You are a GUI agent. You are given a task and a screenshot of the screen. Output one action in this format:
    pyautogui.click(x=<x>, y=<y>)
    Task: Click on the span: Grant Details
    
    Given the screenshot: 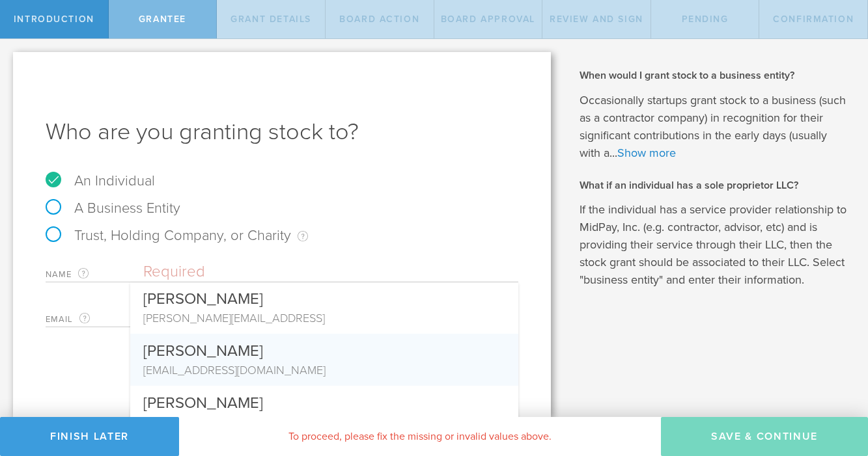 What is the action you would take?
    pyautogui.click(x=271, y=19)
    